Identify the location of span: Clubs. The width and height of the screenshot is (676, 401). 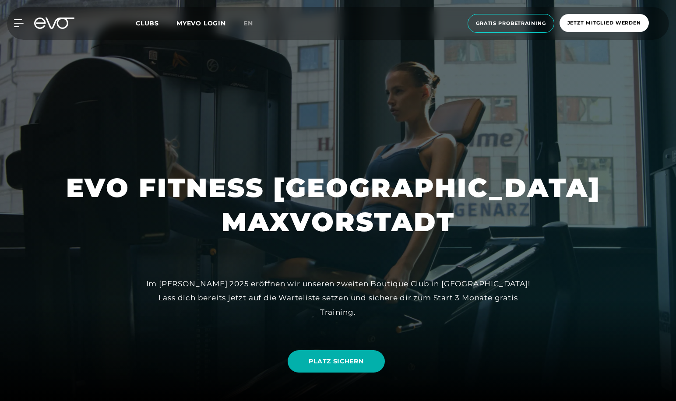
(147, 23).